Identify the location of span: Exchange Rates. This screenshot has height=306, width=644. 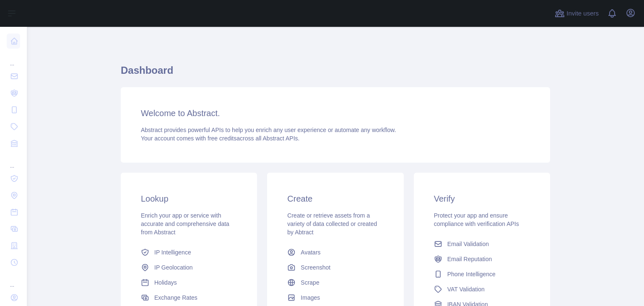
(176, 298).